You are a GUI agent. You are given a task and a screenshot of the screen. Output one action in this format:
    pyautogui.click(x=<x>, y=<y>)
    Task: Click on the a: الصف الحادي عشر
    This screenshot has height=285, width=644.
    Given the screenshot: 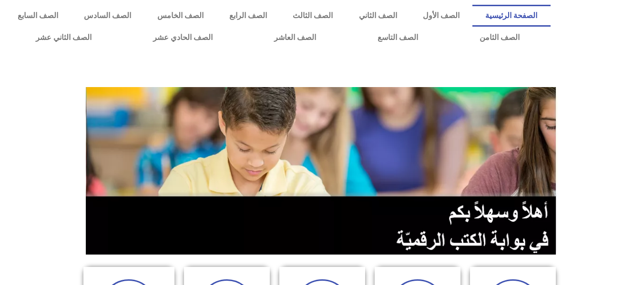 What is the action you would take?
    pyautogui.click(x=182, y=37)
    